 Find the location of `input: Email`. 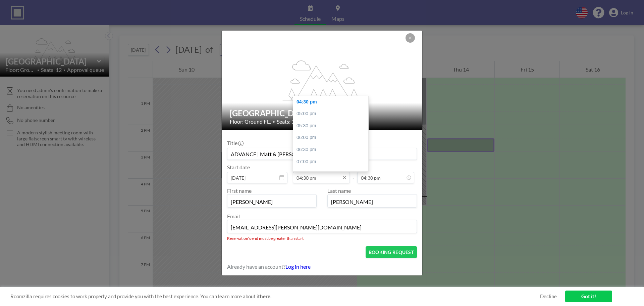

input: Email is located at coordinates (322, 227).